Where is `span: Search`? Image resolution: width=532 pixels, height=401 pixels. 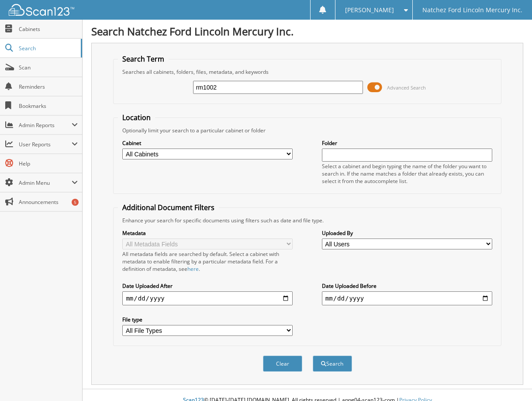
span: Search is located at coordinates (48, 48).